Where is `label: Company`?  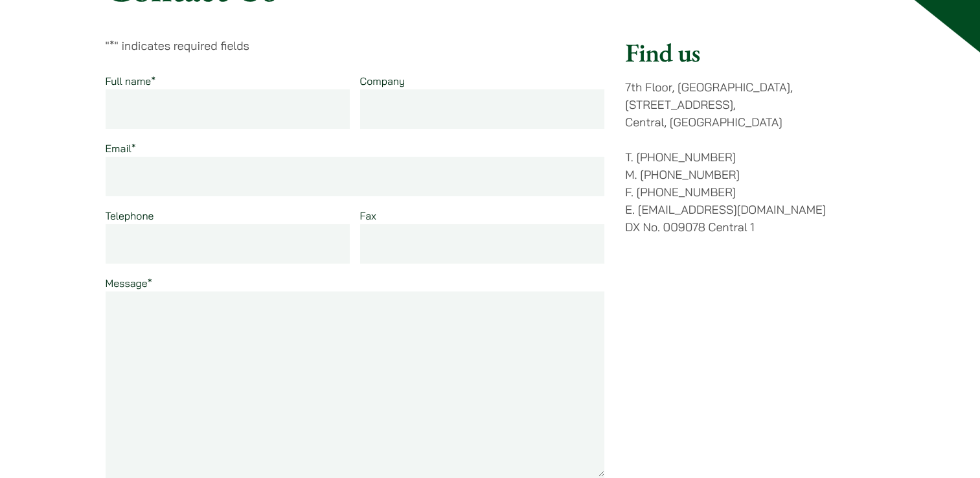
label: Company is located at coordinates (383, 81).